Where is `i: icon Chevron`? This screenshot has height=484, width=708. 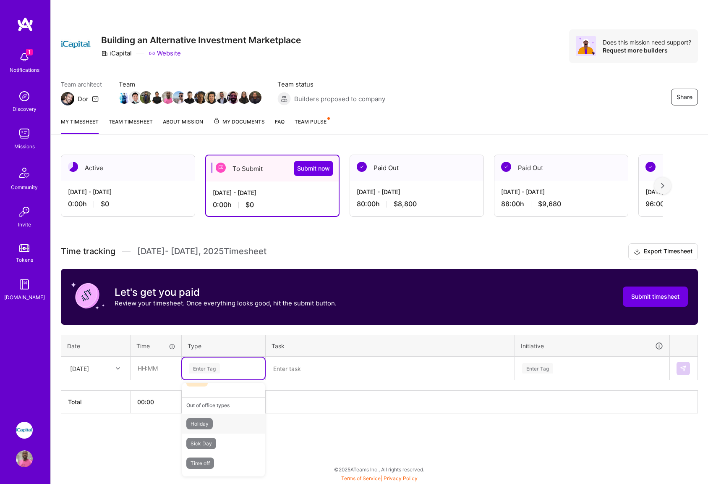
i: icon Chevron is located at coordinates (118, 368).